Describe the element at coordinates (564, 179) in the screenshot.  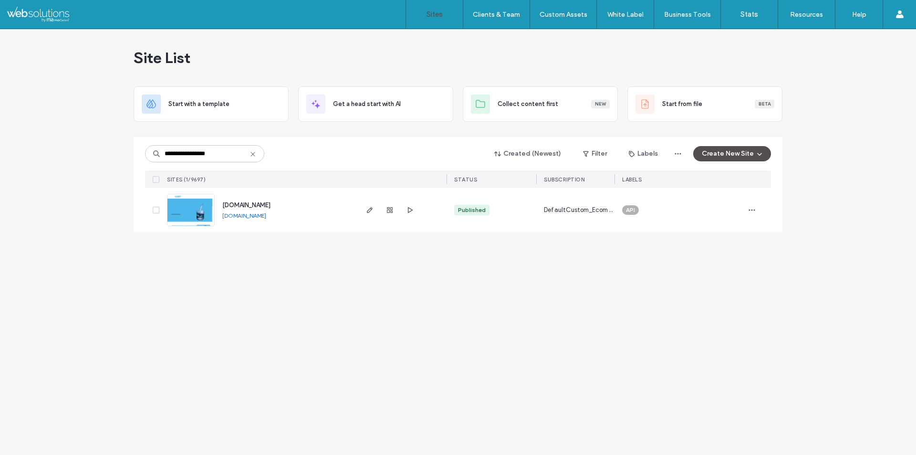
I see `span: SUBSCRIPTION` at that location.